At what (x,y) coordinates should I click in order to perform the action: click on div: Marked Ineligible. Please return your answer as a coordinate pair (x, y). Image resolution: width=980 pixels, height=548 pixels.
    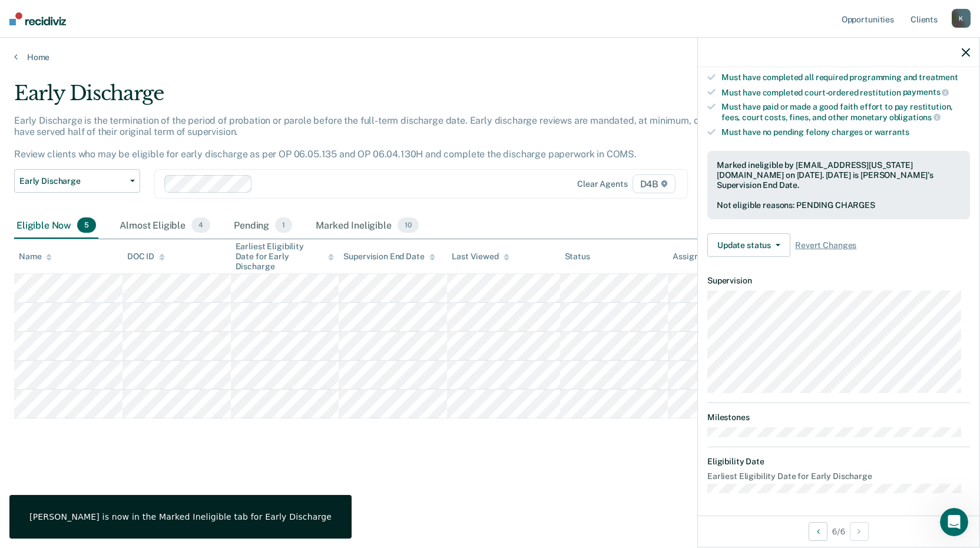
    Looking at the image, I should click on (367, 226).